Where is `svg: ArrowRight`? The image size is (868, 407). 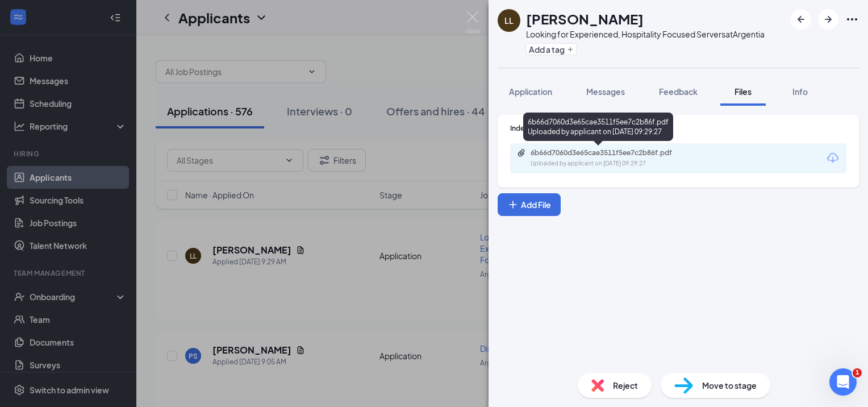
svg: ArrowRight is located at coordinates (828, 19).